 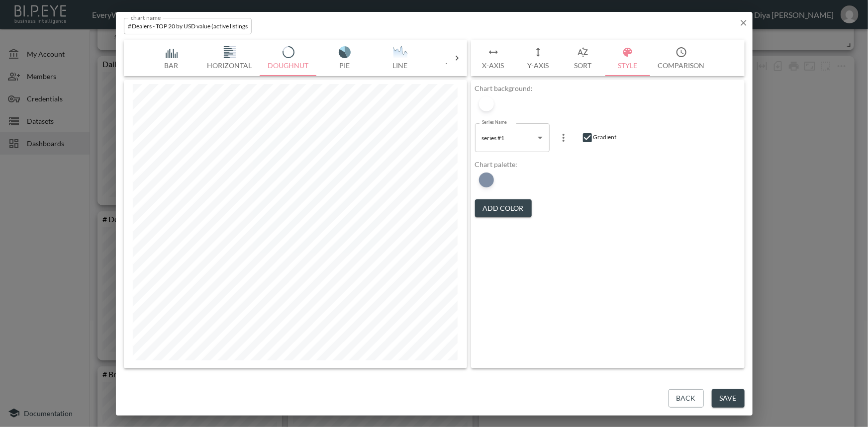 What do you see at coordinates (628, 59) in the screenshot?
I see `button: Style` at bounding box center [628, 59].